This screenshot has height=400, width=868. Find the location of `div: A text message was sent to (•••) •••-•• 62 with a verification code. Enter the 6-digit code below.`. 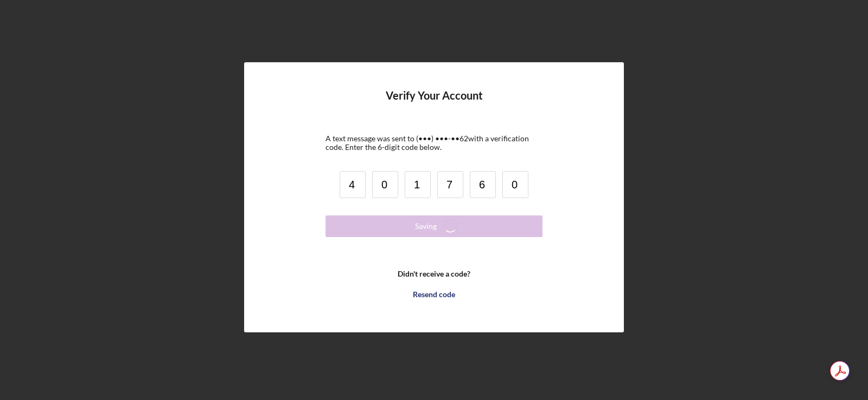

div: A text message was sent to (•••) •••-•• 62 with a verification code. Enter the 6-digit code below. is located at coordinates (434, 143).